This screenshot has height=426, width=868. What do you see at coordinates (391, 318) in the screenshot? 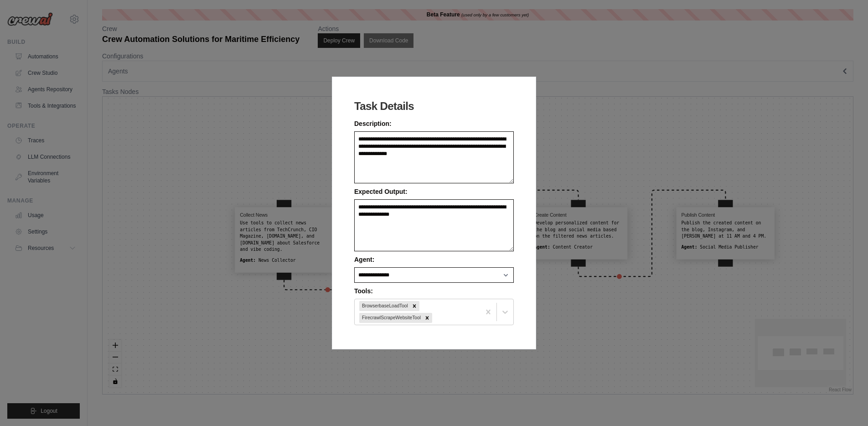
I see `div: FirecrawlScrapeWebsiteTool` at bounding box center [391, 318].